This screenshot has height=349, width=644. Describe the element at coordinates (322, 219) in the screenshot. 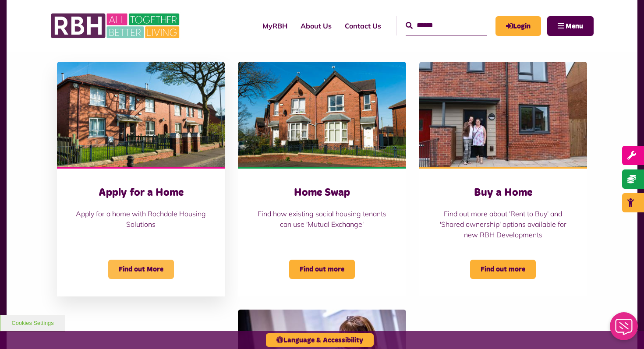

I see `p: Find how existing social housing tenants can use 'Mutual Exchange'` at that location.